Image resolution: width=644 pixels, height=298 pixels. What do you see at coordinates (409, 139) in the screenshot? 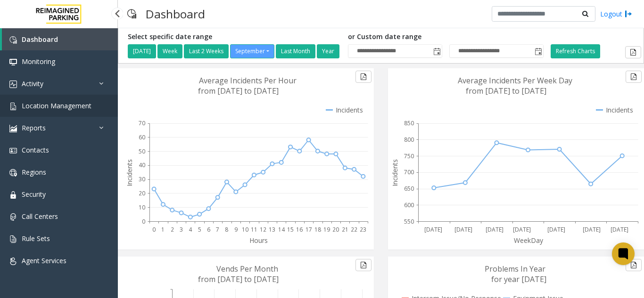
I see `text: 800` at bounding box center [409, 139].